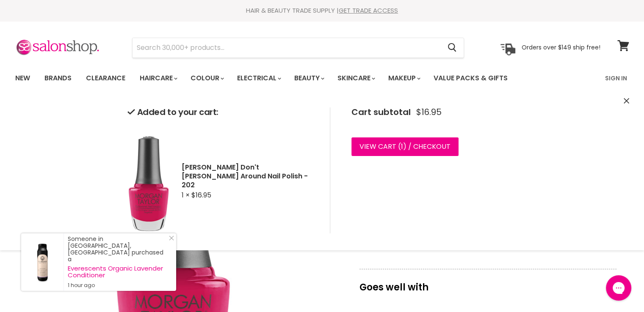 The height and width of the screenshot is (312, 644). Describe the element at coordinates (355, 78) in the screenshot. I see `a: Skincare` at that location.